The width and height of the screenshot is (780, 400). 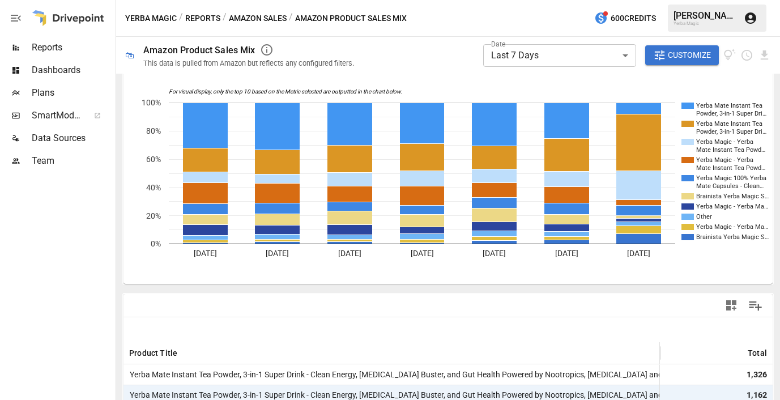 What do you see at coordinates (72, 161) in the screenshot?
I see `span: Team` at bounding box center [72, 161].